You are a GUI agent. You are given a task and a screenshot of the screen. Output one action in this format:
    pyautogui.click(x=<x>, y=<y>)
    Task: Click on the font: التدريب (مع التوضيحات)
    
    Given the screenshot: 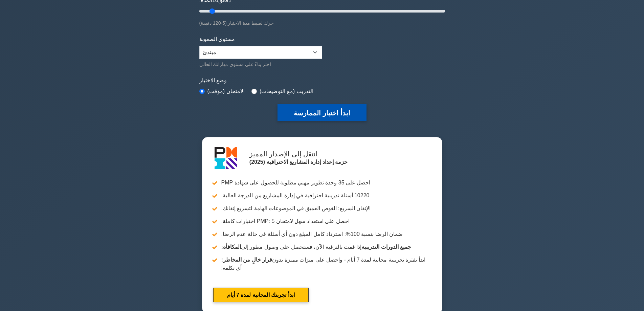 What is the action you would take?
    pyautogui.click(x=286, y=91)
    